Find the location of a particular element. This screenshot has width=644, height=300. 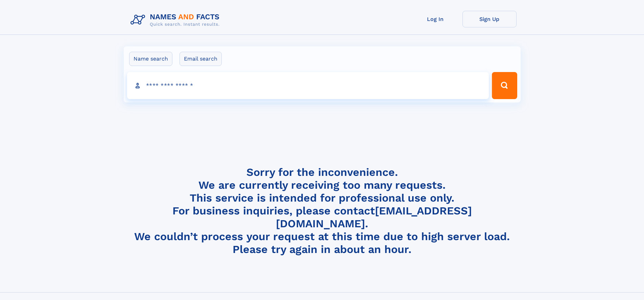

h4: Sorry for the inconvenience. We are currently receiving too many requests. This service is intend... is located at coordinates (322, 210).